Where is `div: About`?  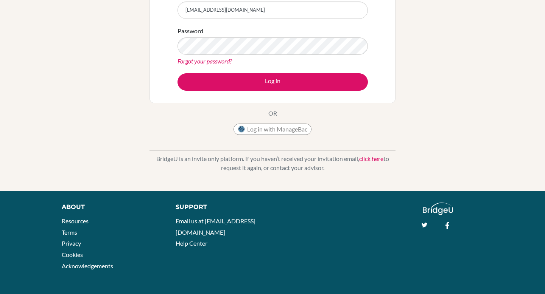 div: About is located at coordinates (110, 207).